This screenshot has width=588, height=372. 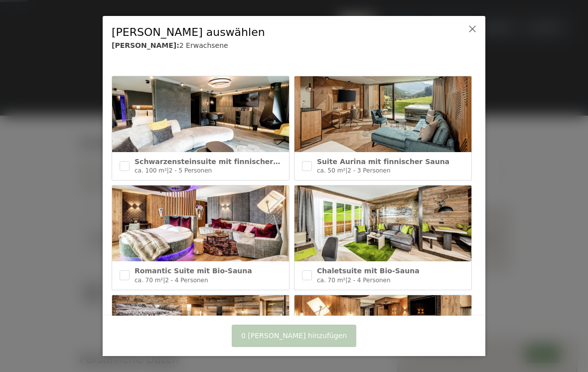 What do you see at coordinates (217, 162) in the screenshot?
I see `span: Schwarzensteinsuite mit finnischer Sauna` at bounding box center [217, 162].